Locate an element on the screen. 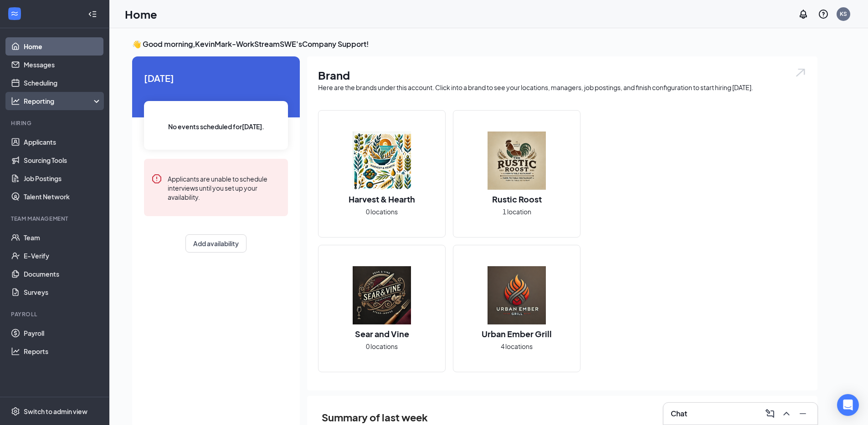 Image resolution: width=868 pixels, height=425 pixels. h3: 👋 Good morning, KevinMark-WorkStreamSWE'sCompany Support ! is located at coordinates (475, 45).